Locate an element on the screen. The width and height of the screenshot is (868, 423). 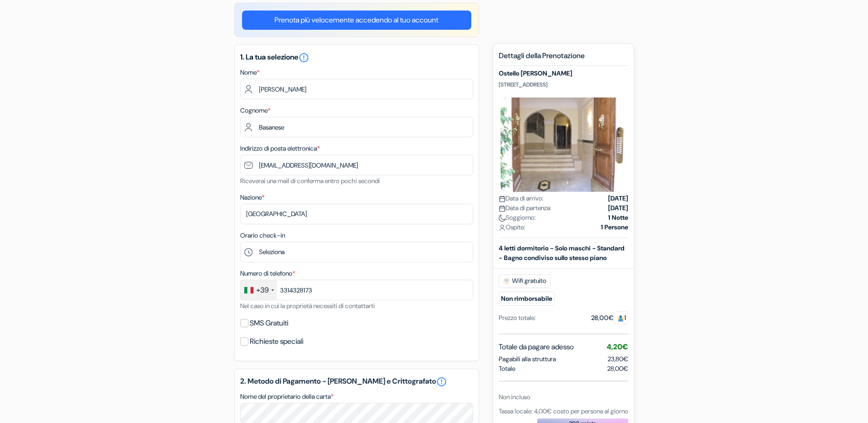
strong: 1 Persone is located at coordinates (614, 227).